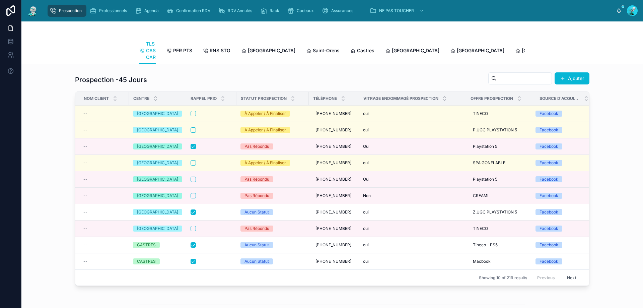 This screenshot has width=643, height=308. Describe the element at coordinates (413, 196) in the screenshot. I see `a: Non` at that location.